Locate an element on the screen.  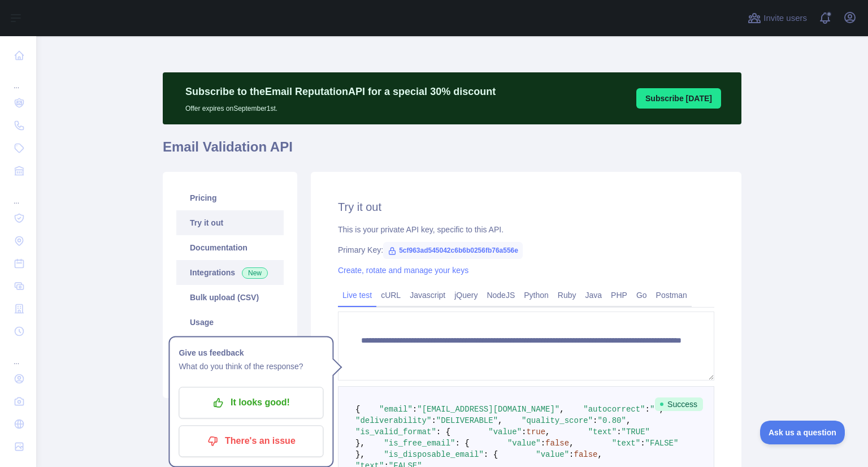
span: "quality_score" is located at coordinates (558, 421).